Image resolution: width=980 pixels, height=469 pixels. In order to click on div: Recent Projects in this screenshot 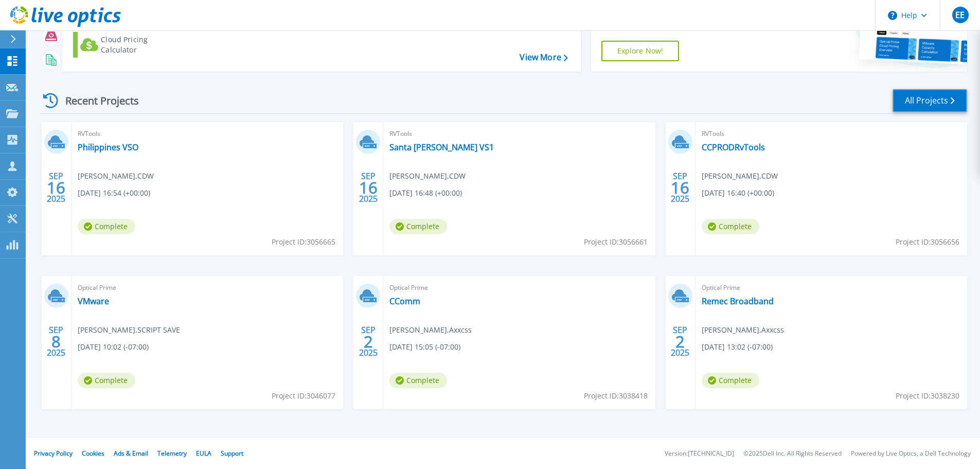, I will do `click(97, 101)`.